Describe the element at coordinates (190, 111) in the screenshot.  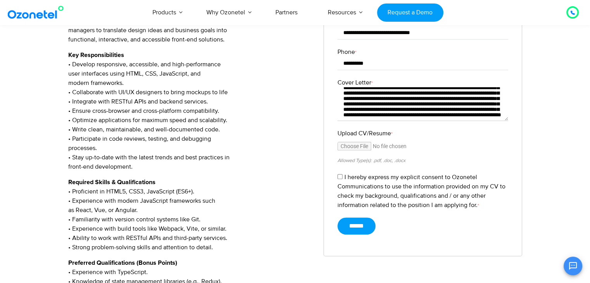
I see `p: • Develop responsive, accessible, and high-performance user interfaces using HTML, CSS, JavaScrip...` at that location.